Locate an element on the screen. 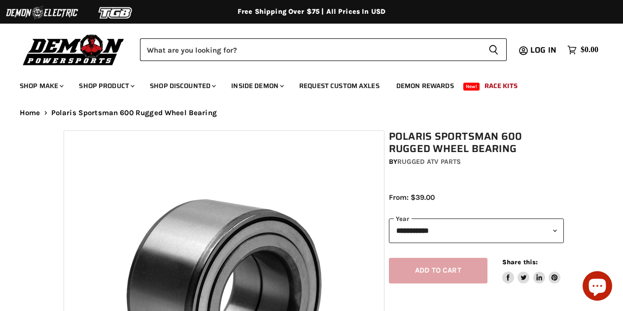 The height and width of the screenshot is (311, 623). a: Shop Product is located at coordinates (106, 86).